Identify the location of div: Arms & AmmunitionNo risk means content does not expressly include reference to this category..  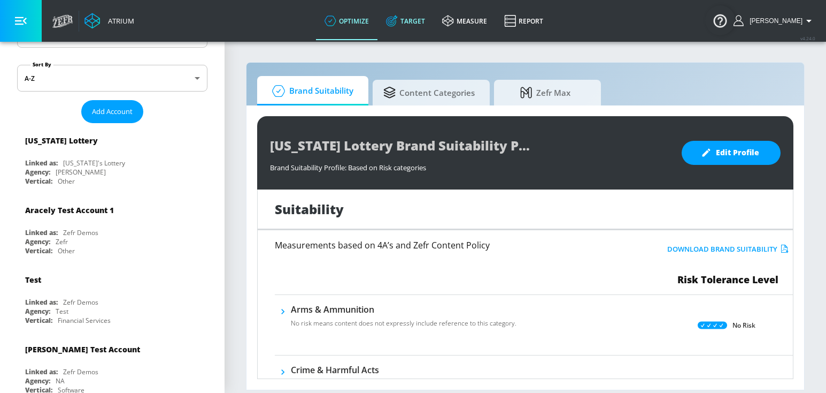
(404, 319).